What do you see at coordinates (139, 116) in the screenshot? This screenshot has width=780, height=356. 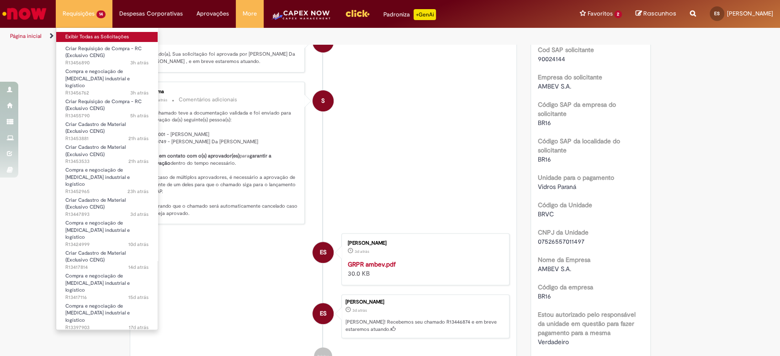 I see `span: 5h atrás` at bounding box center [139, 116].